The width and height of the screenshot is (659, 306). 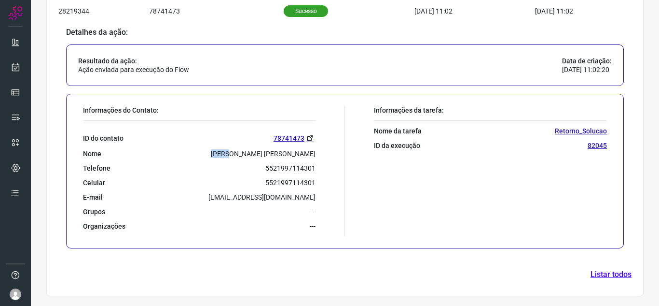 I want to click on p: Celular, so click(x=94, y=182).